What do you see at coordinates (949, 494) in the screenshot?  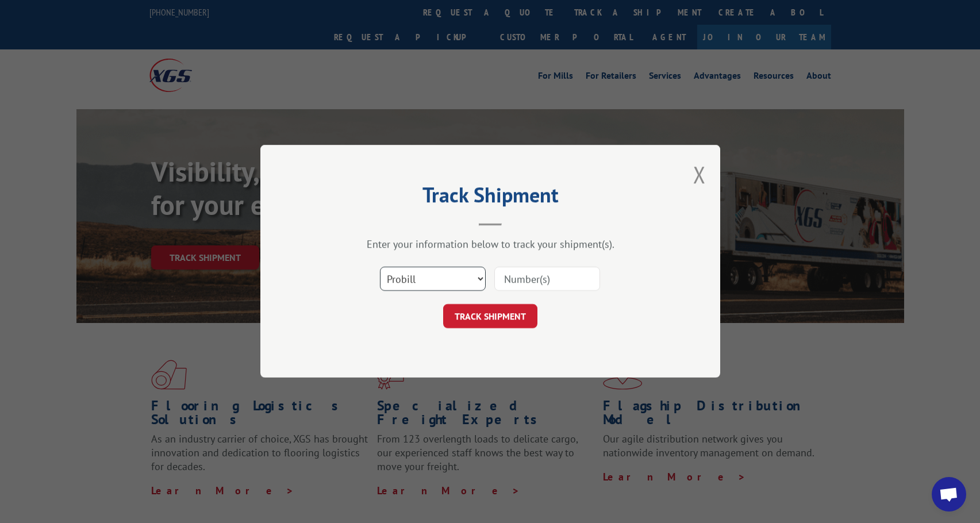 I see `a: Open chat` at bounding box center [949, 494].